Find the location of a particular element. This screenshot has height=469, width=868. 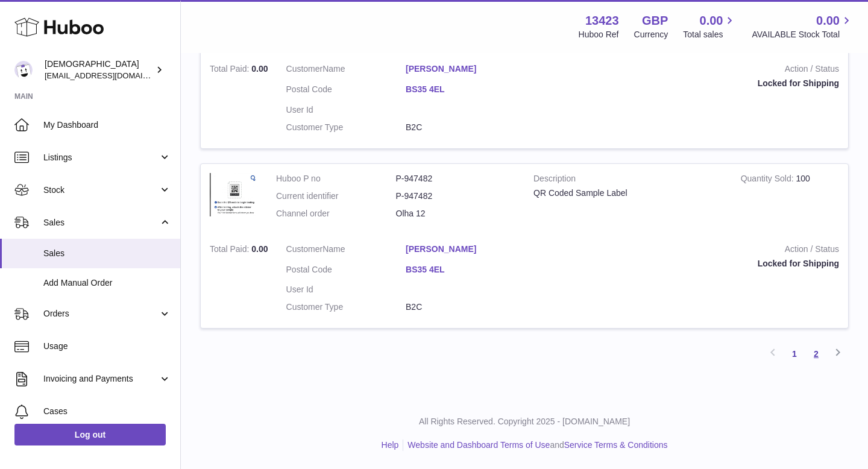

td: 100 is located at coordinates (790, 199).